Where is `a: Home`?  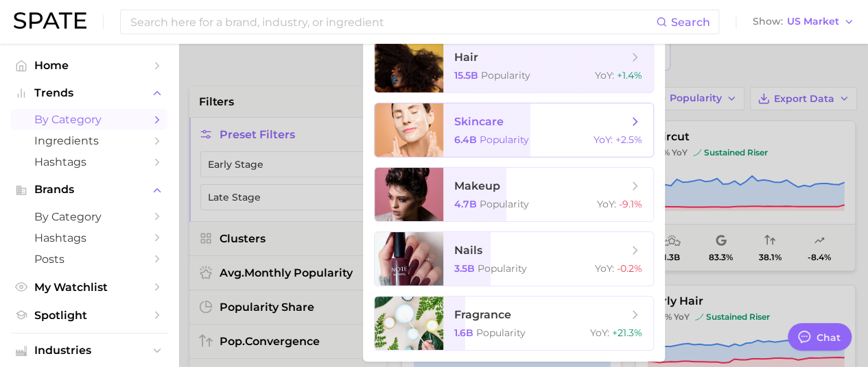 a: Home is located at coordinates (89, 65).